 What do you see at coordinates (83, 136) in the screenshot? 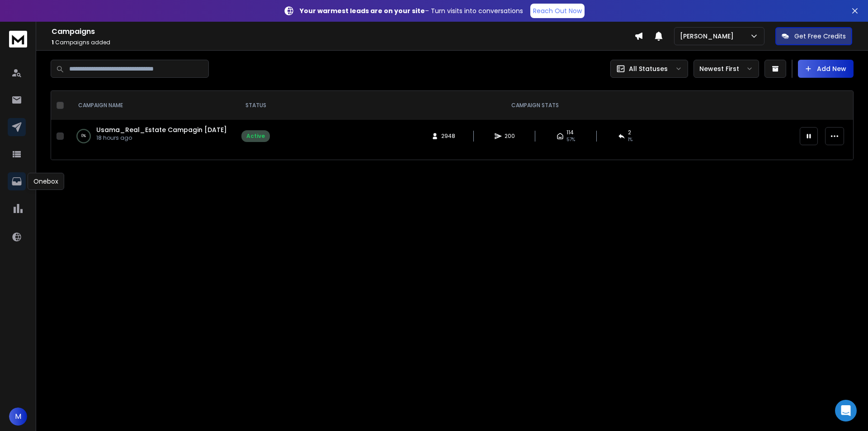
I see `p: 0 %` at bounding box center [83, 136].